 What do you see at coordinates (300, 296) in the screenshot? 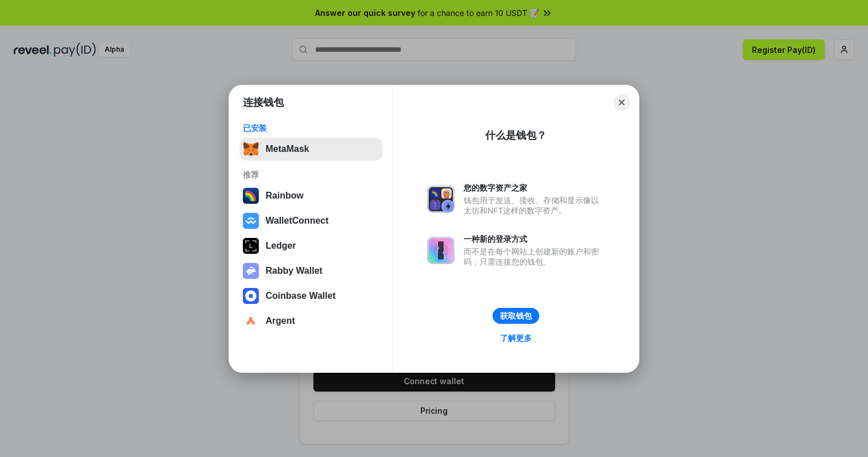
I see `div: Coinbase Wallet` at bounding box center [300, 296].